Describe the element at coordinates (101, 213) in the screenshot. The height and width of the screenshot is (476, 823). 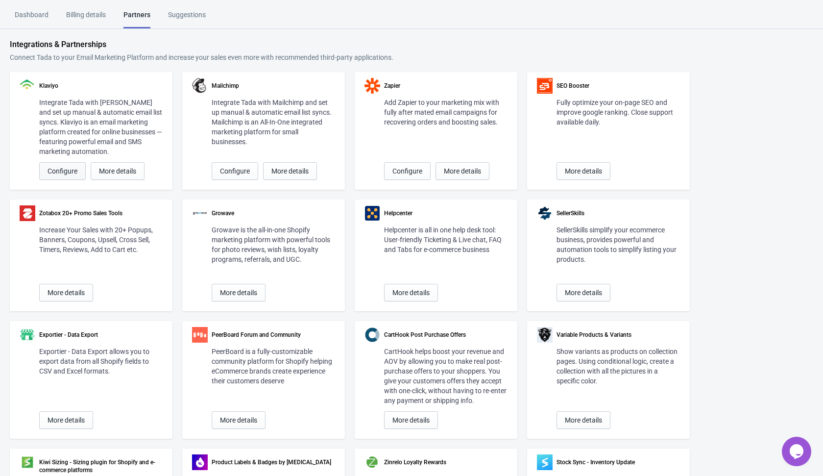
I see `div: Zotabox 20+ Promo Sales Tools` at that location.